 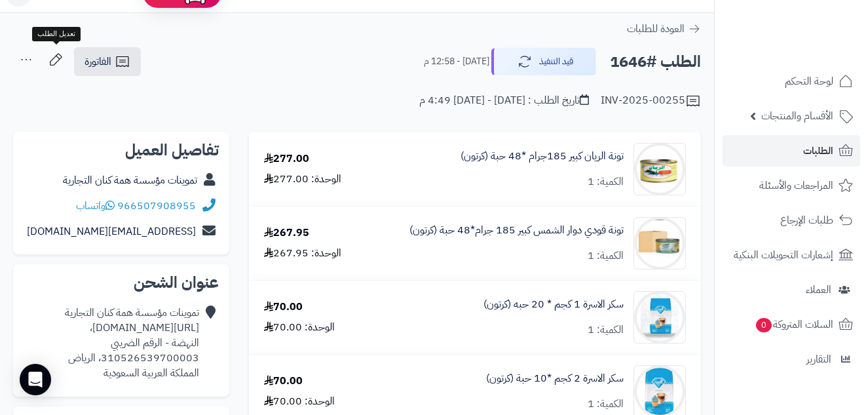 I want to click on h2: عنوان الشحن, so click(x=121, y=282).